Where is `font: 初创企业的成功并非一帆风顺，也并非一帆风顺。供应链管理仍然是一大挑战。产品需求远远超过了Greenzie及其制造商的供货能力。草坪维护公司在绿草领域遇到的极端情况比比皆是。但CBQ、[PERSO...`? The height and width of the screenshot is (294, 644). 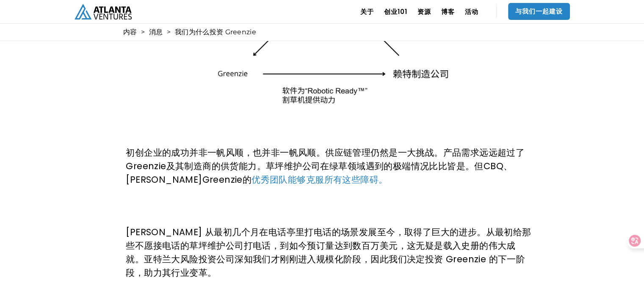
font: 初创企业的成功并非一帆风顺，也并非一帆风顺。供应链管理仍然是一大挑战。产品需求远远超过了Greenzie及其制造商的供货能力。草坪维护公司在绿草领域遇到的极端情况比比皆是。但CBQ、[PERSO... is located at coordinates (325, 166).